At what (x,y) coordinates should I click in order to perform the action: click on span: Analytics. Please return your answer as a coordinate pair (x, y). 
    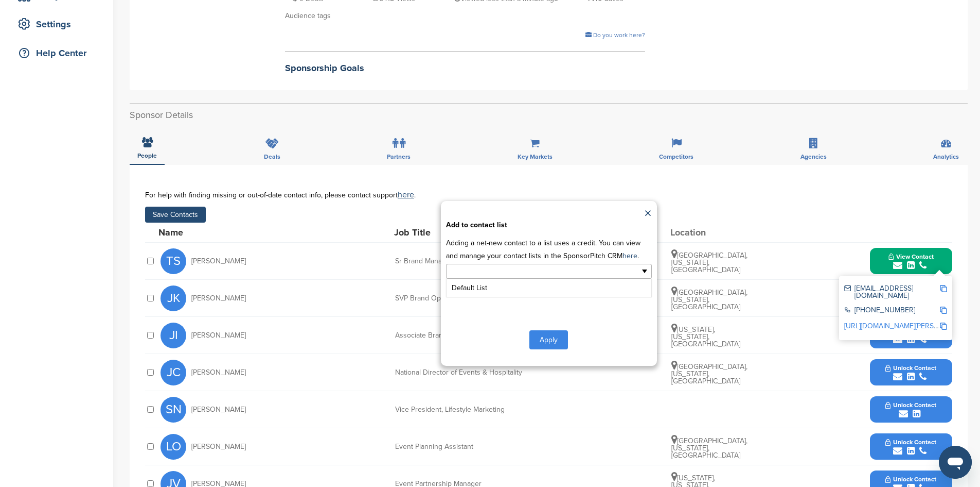
    Looking at the image, I should click on (947, 157).